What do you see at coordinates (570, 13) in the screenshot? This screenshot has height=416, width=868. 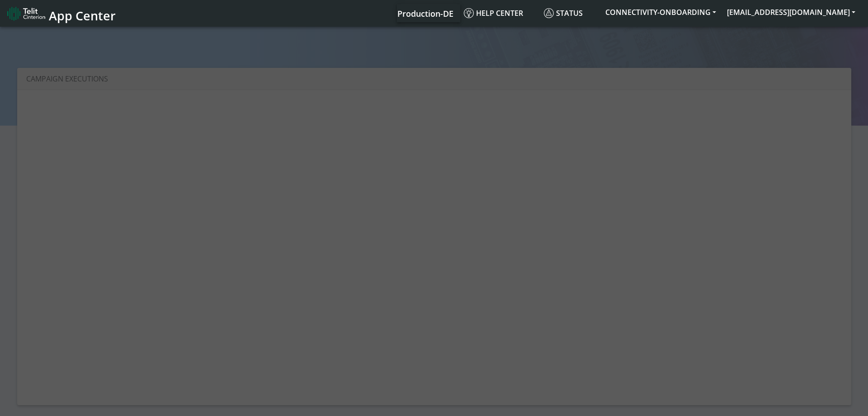 I see `a: Status` at bounding box center [570, 13].